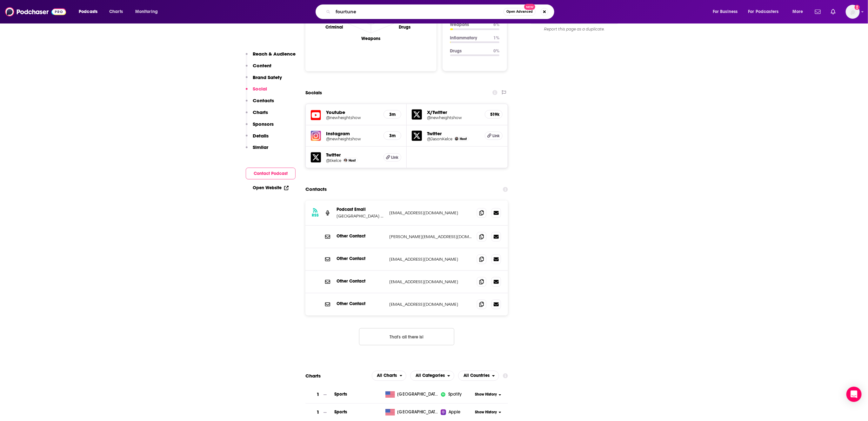  What do you see at coordinates (496, 38) in the screenshot?
I see `p: 1 %` at bounding box center [496, 38].